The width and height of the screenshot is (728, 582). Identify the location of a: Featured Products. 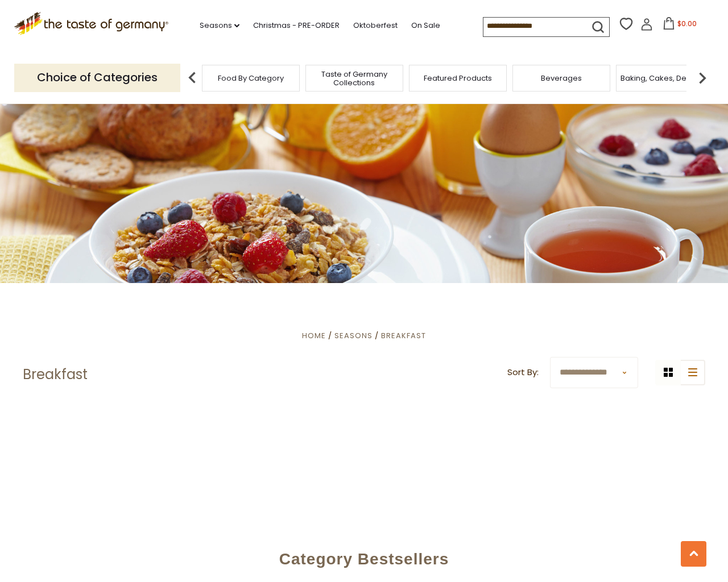
(458, 78).